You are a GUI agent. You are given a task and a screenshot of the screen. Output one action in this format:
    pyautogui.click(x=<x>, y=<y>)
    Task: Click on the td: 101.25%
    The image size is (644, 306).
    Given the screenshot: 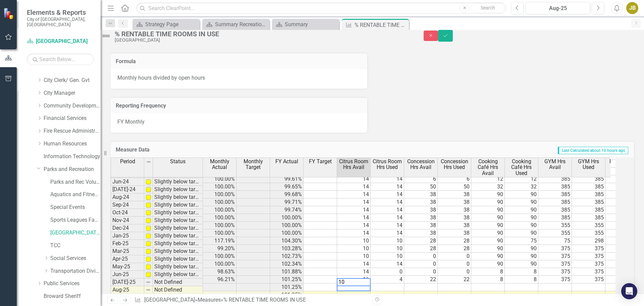 What is the action you would take?
    pyautogui.click(x=287, y=280)
    